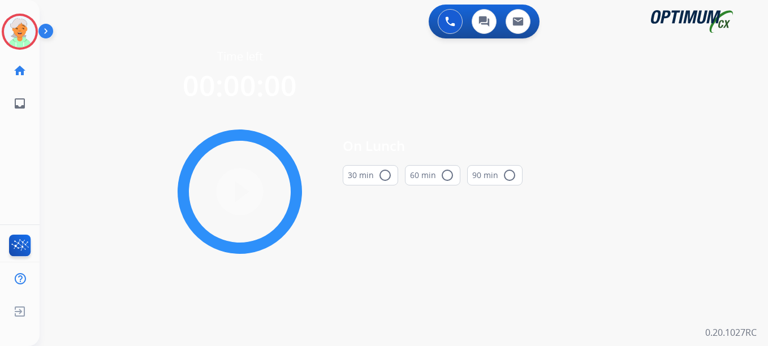 This screenshot has width=768, height=346. Describe the element at coordinates (730, 332) in the screenshot. I see `p: 0.20.1027RC` at that location.